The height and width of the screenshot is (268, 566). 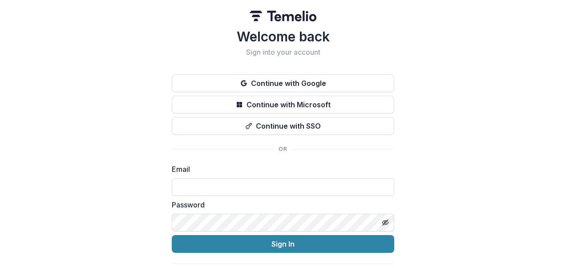 I want to click on img: Temelio, so click(x=283, y=16).